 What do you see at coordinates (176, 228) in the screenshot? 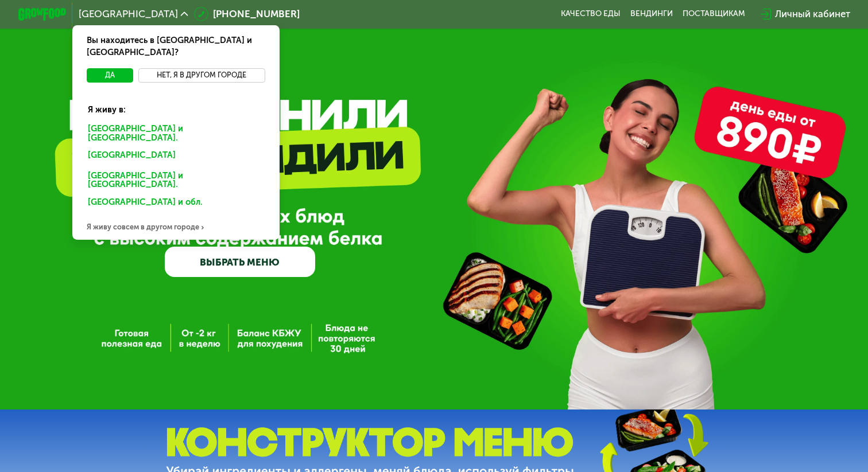
I see `div: Я живу совсем в другом городе` at bounding box center [176, 228].